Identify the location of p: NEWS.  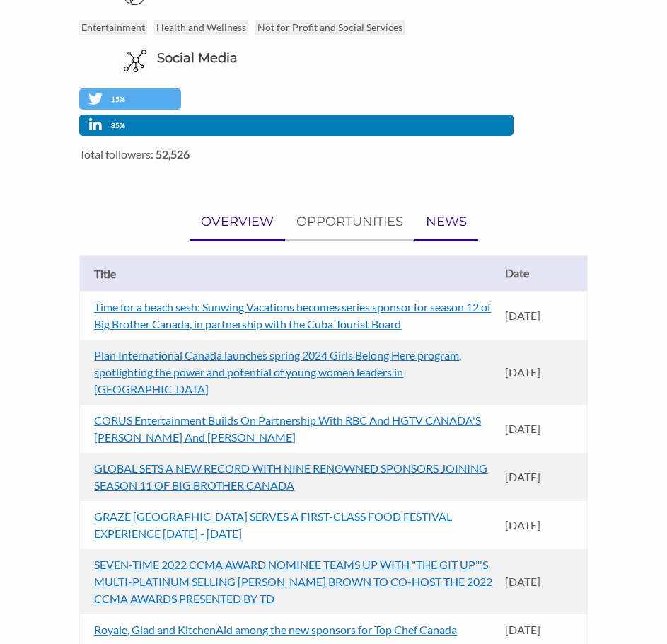
(447, 222).